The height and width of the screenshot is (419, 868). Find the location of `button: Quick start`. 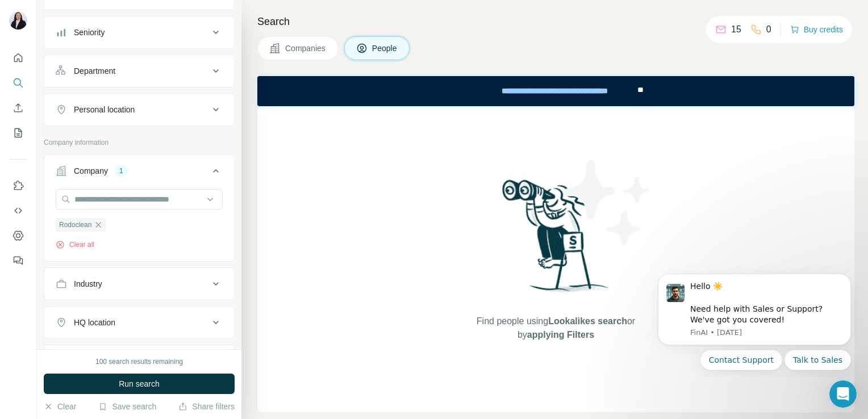

button: Quick start is located at coordinates (18, 58).